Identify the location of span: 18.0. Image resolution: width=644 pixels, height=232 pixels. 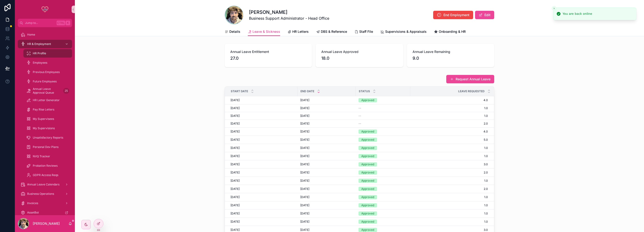
(359, 58).